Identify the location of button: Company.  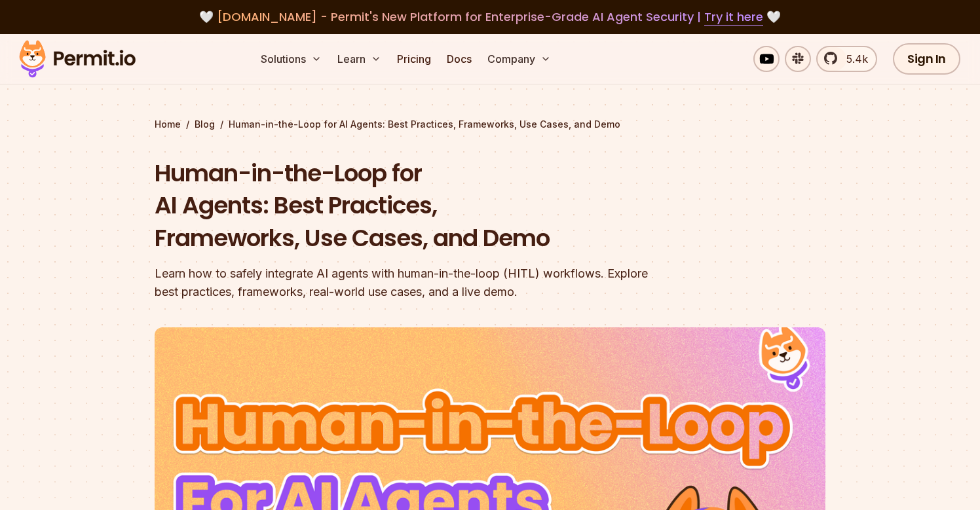
(519, 59).